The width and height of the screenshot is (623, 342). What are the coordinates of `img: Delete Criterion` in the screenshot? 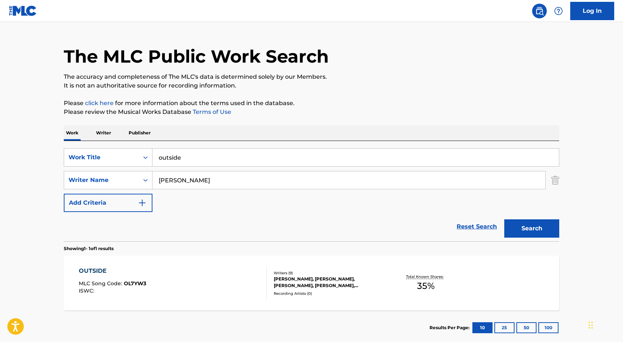 It's located at (555, 180).